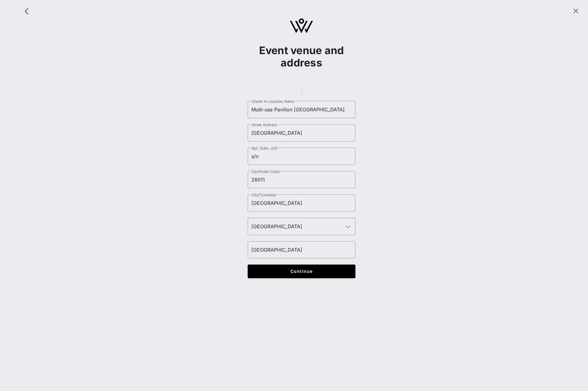 This screenshot has width=588, height=391. I want to click on button: Continue, so click(302, 271).